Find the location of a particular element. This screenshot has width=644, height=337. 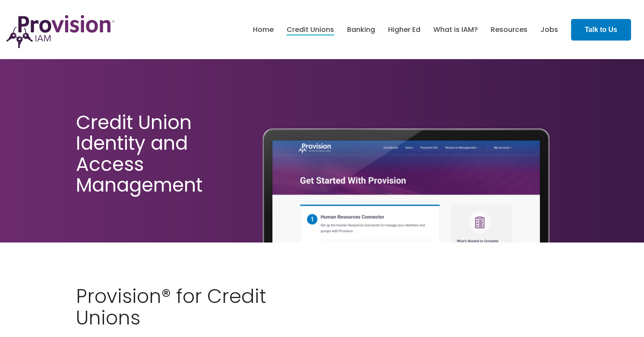

a: Home is located at coordinates (263, 30).